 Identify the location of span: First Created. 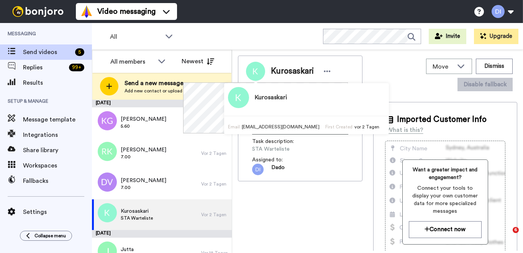
(339, 127).